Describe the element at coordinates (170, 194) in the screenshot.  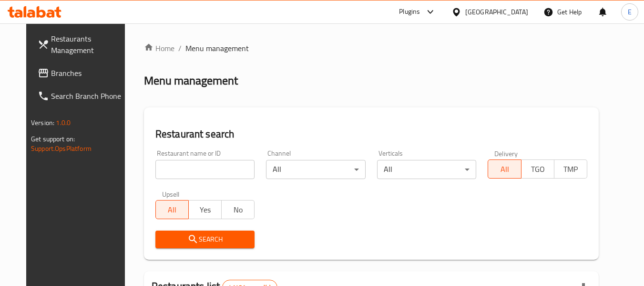
I see `label: Upsell` at that location.